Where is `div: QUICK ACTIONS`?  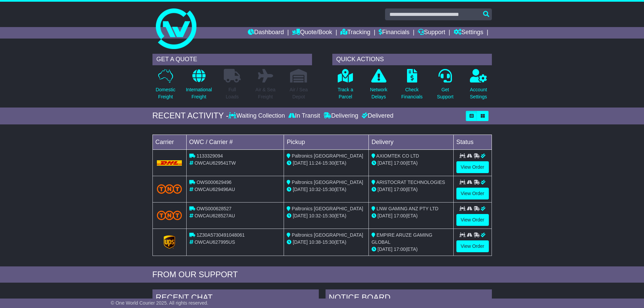 div: QUICK ACTIONS is located at coordinates (412, 59).